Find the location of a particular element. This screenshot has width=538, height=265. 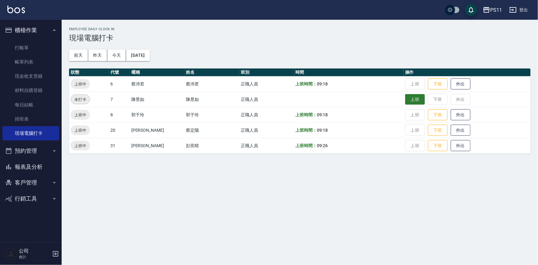

div: PS11 is located at coordinates (496, 10).